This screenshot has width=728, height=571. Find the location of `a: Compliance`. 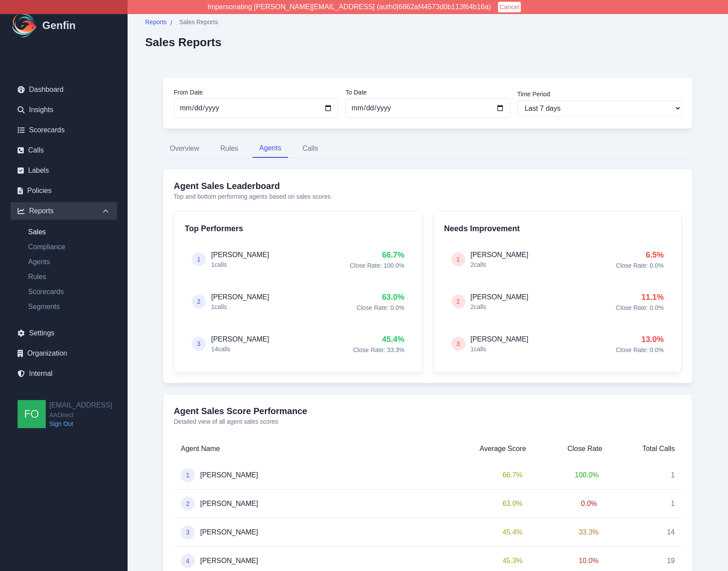

a: Compliance is located at coordinates (69, 247).